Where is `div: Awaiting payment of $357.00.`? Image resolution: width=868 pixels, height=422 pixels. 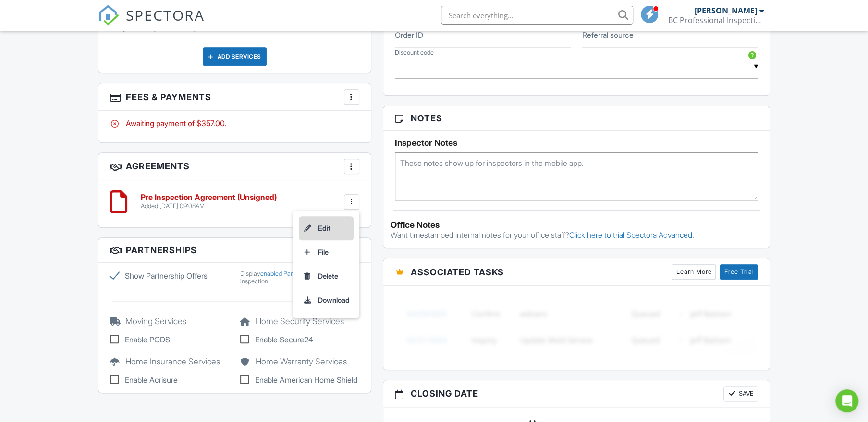 div: Awaiting payment of $357.00. is located at coordinates (234, 123).